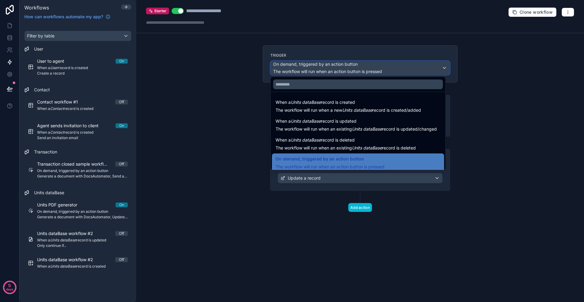 The image size is (584, 302). Describe the element at coordinates (316, 121) in the screenshot. I see `span: When a record is updated` at that location.